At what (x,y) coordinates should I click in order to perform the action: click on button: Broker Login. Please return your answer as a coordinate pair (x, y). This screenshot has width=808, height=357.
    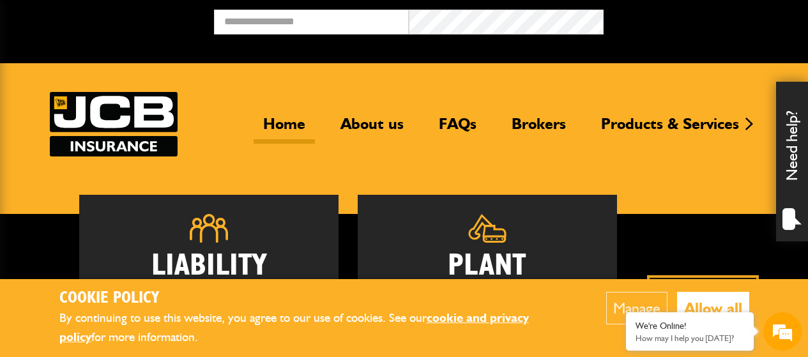
    Looking at the image, I should click on (700, 19).